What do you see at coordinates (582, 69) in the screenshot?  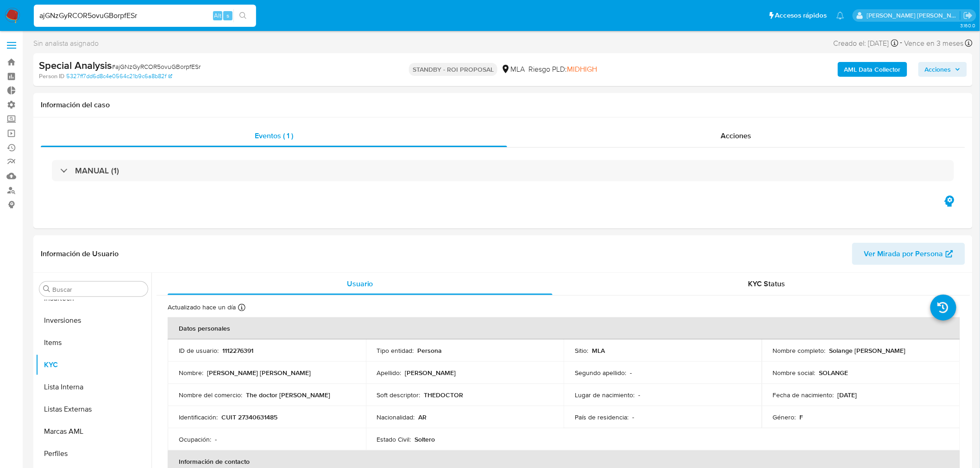 I see `span: MIDHIGH` at bounding box center [582, 69].